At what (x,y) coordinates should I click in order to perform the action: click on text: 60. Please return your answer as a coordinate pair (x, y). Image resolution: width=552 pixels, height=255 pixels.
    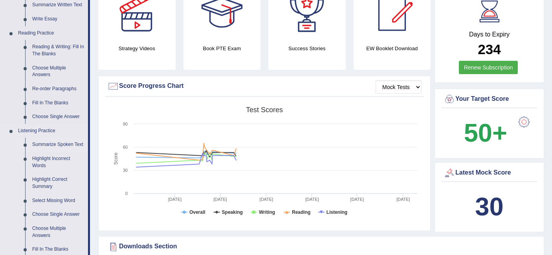
    Looking at the image, I should click on (125, 147).